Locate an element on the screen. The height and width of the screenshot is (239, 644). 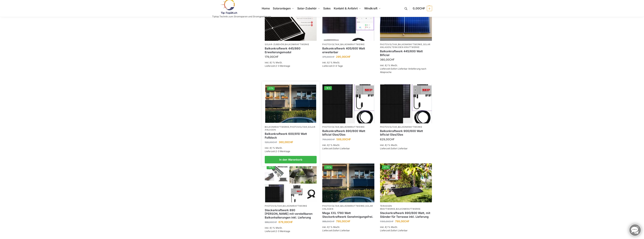
a: Bificiales Hochleistungsmodul is located at coordinates (406, 104).